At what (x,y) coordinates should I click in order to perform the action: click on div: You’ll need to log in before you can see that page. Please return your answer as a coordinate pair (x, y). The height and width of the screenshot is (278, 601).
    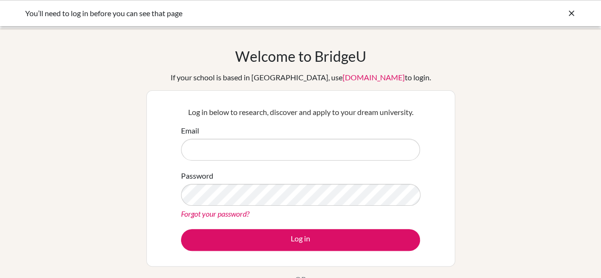
    Looking at the image, I should click on (229, 13).